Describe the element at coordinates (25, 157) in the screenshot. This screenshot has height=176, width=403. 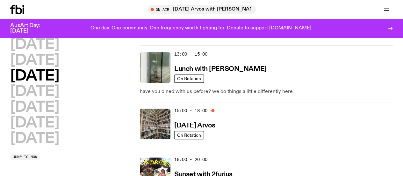
I see `button: Jump to now` at that location.